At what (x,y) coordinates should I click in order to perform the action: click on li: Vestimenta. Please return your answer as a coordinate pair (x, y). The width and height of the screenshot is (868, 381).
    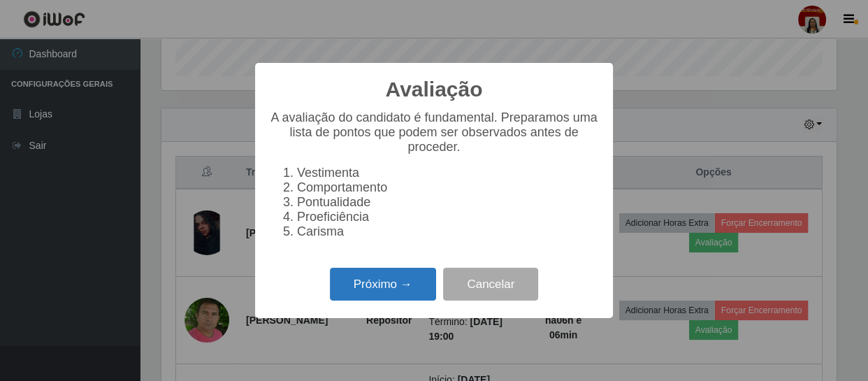
    Looking at the image, I should click on (448, 173).